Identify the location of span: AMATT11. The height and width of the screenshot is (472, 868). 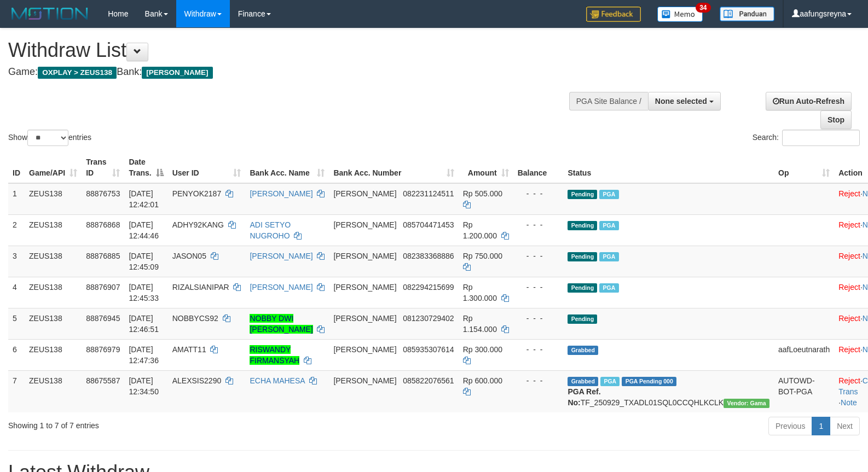
(190, 350).